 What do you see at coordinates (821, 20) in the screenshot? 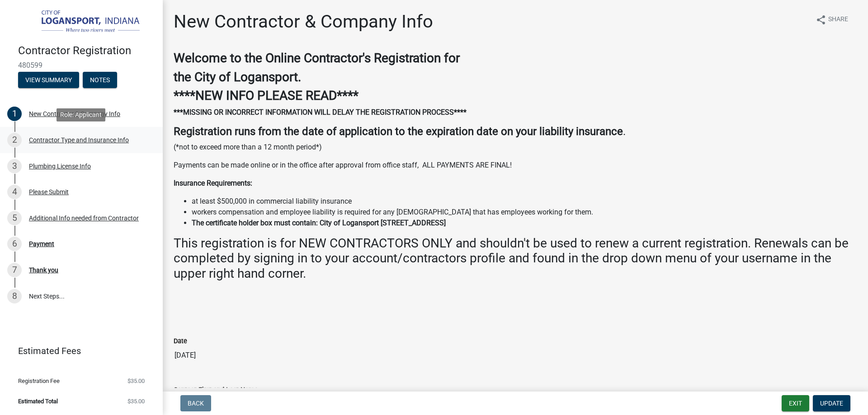
I see `i: share` at bounding box center [821, 20].